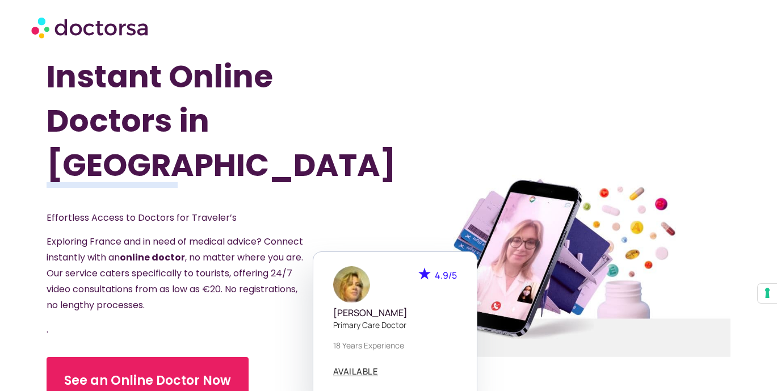  What do you see at coordinates (445, 275) in the screenshot?
I see `span: 4.9/5` at bounding box center [445, 275].